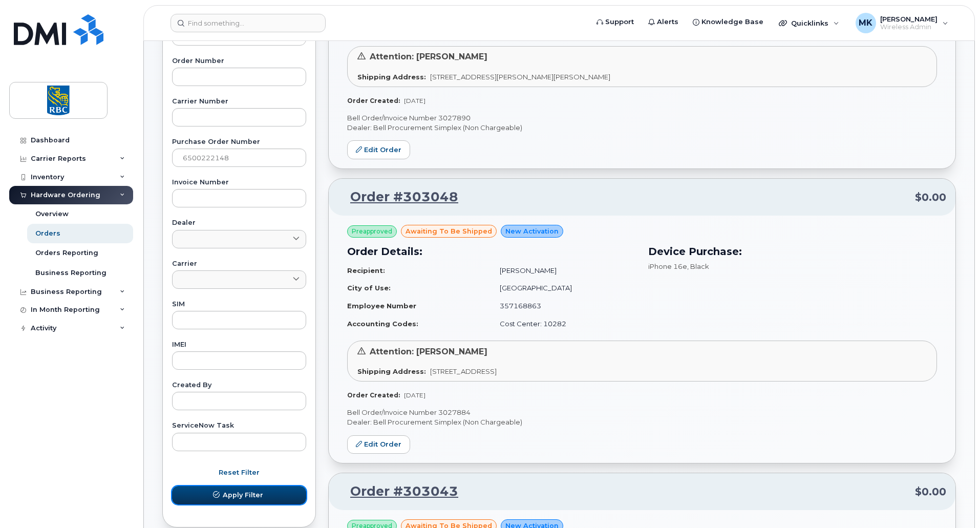  I want to click on label: Invoice Number, so click(239, 182).